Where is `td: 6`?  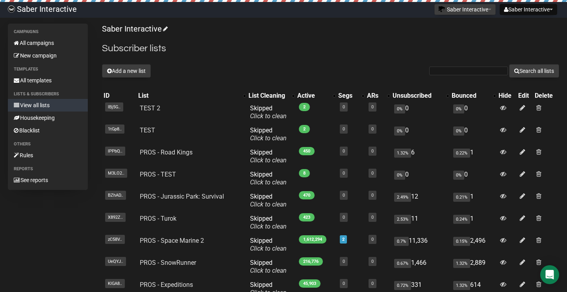 td: 6 is located at coordinates (421, 156).